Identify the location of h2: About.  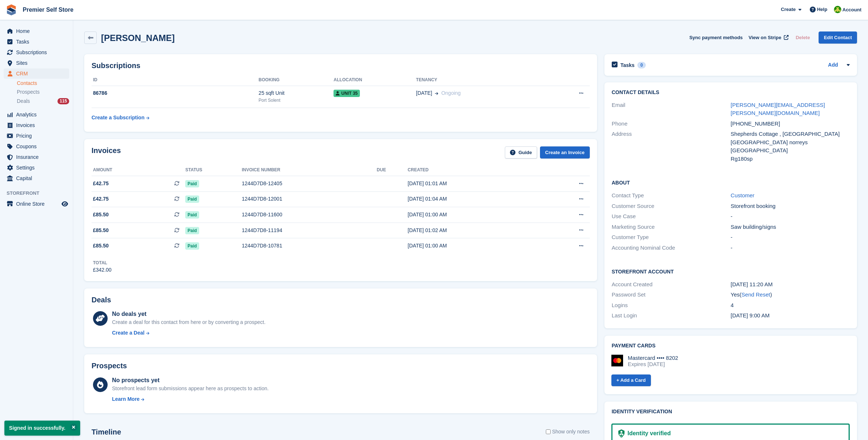
(731, 182).